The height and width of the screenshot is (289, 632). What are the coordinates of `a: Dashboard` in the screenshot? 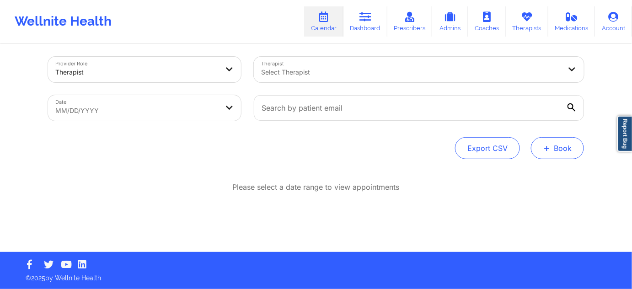 It's located at (365, 21).